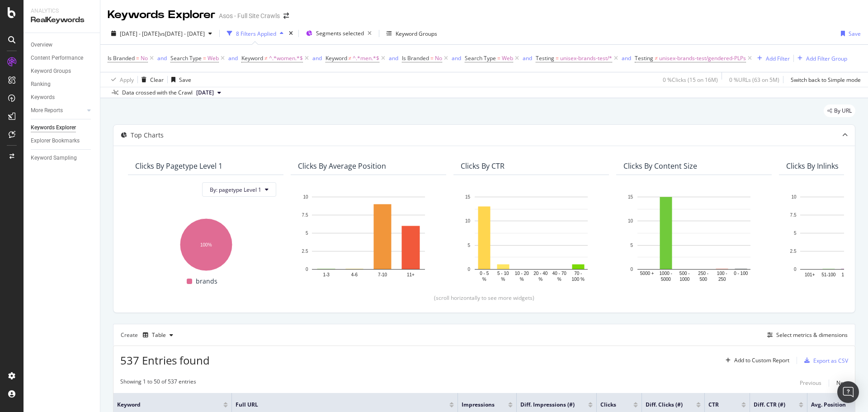 Image resolution: width=868 pixels, height=412 pixels. I want to click on div: More Reports, so click(47, 110).